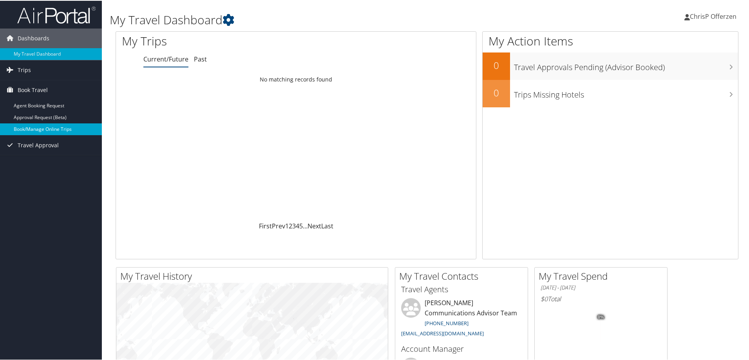 The image size is (749, 360). What do you see at coordinates (221, 40) in the screenshot?
I see `h1: My Trips` at bounding box center [221, 40].